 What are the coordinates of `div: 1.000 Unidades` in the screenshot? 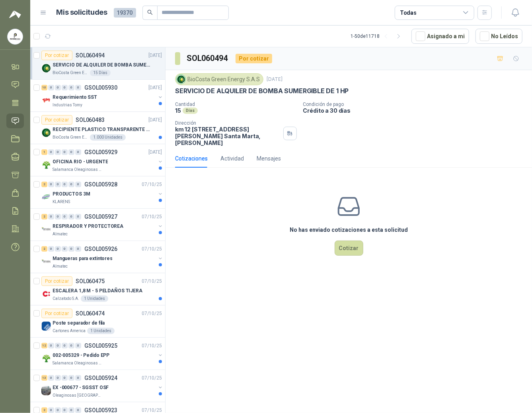 It's located at (108, 137).